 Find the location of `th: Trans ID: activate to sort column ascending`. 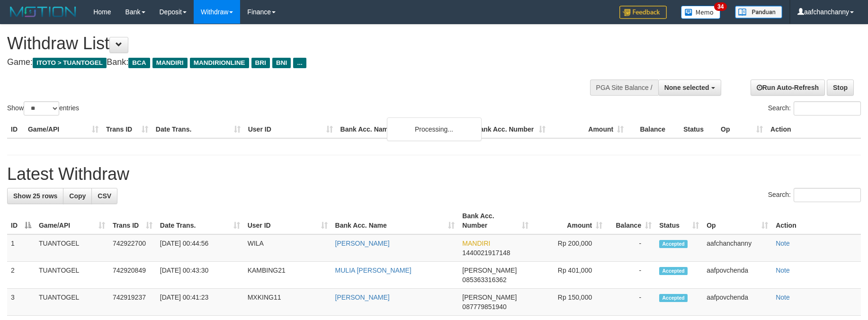

th: Trans ID: activate to sort column ascending is located at coordinates (132, 220).